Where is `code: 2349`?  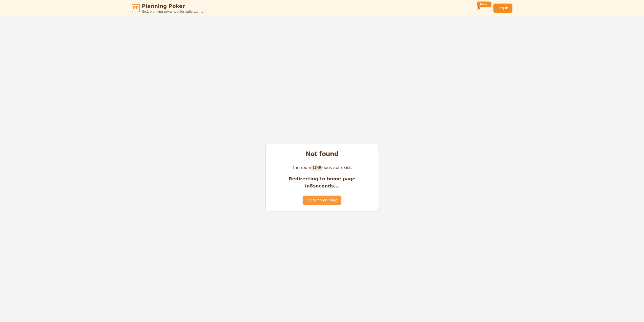
code: 2349 is located at coordinates (316, 168).